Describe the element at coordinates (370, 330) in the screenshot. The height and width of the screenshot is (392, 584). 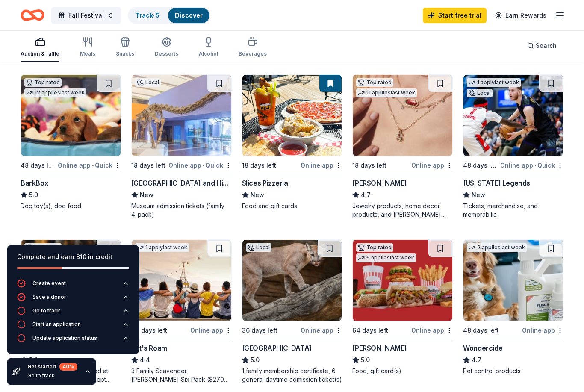
I see `div: 64 days left` at that location.